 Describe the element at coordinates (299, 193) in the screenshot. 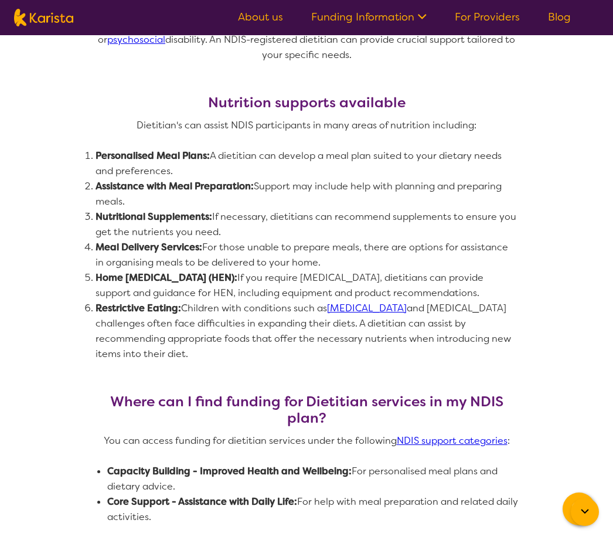

I see `span: Support may include help with planning and preparing meals.` at that location.